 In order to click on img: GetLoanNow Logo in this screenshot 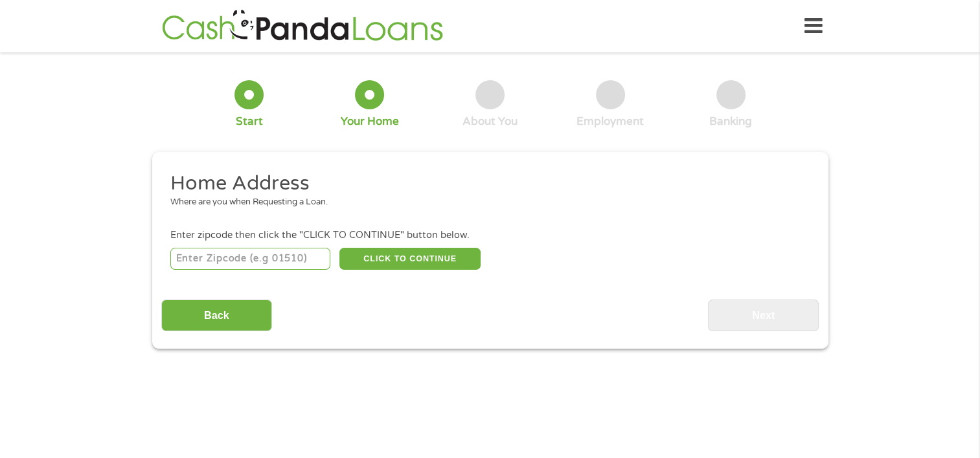, I will do `click(303, 26)`.